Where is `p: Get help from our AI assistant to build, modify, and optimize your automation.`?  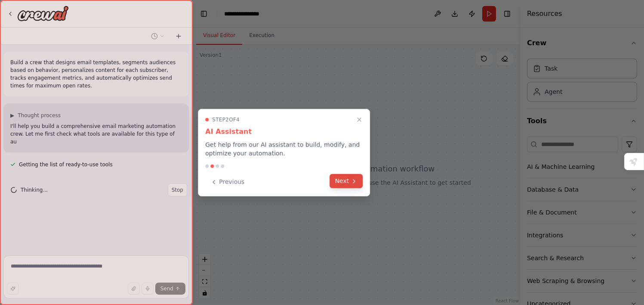
p: Get help from our AI assistant to build, modify, and optimize your automation. is located at coordinates (284, 149).